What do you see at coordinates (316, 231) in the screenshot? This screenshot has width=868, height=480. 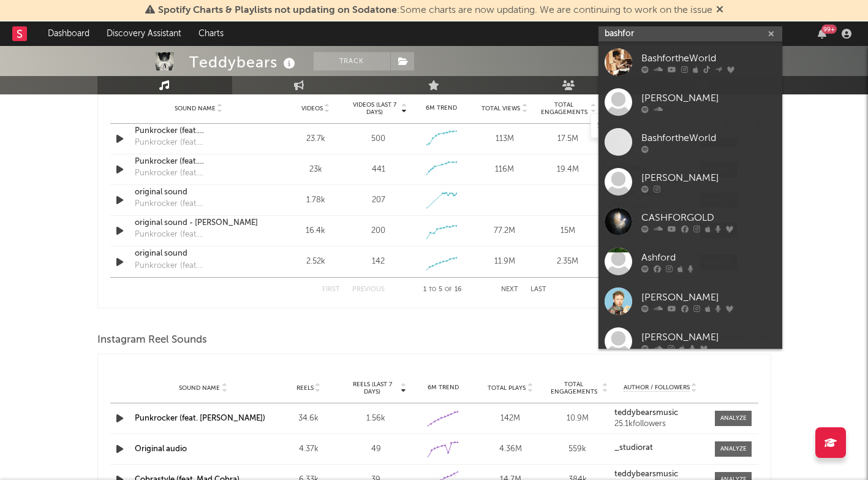 I see `div: 16.4k` at bounding box center [316, 231].